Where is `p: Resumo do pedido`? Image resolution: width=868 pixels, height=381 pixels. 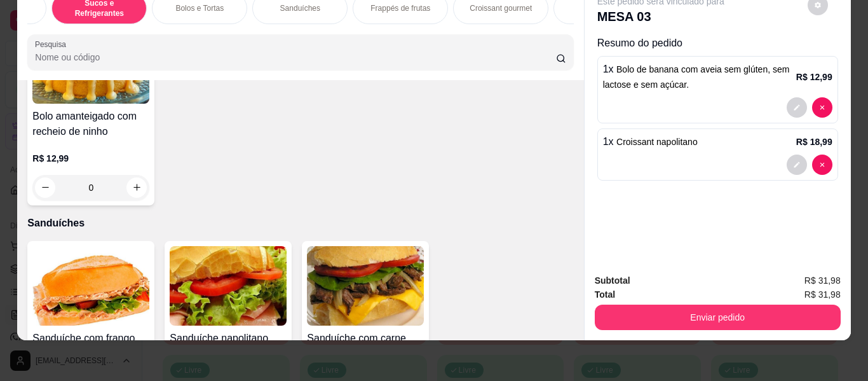 p: Resumo do pedido is located at coordinates (718, 43).